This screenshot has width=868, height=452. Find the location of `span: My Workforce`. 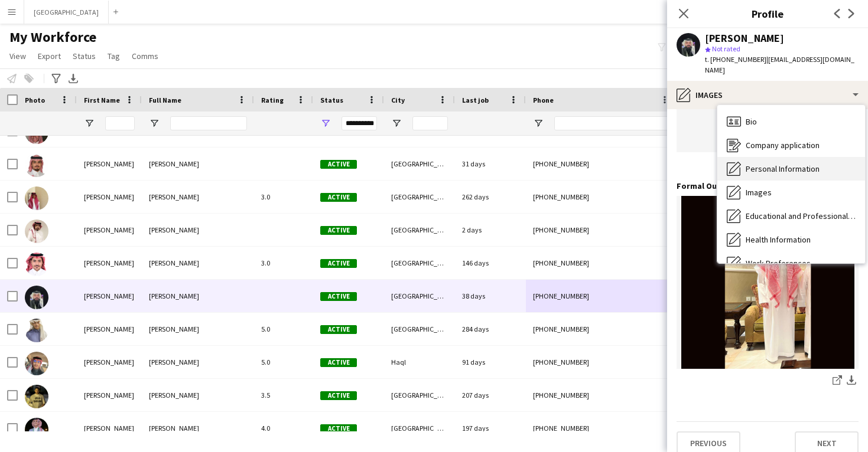

span: My Workforce is located at coordinates (52, 37).